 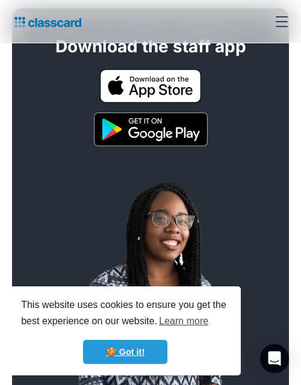 I want to click on a: Logo, so click(x=45, y=22).